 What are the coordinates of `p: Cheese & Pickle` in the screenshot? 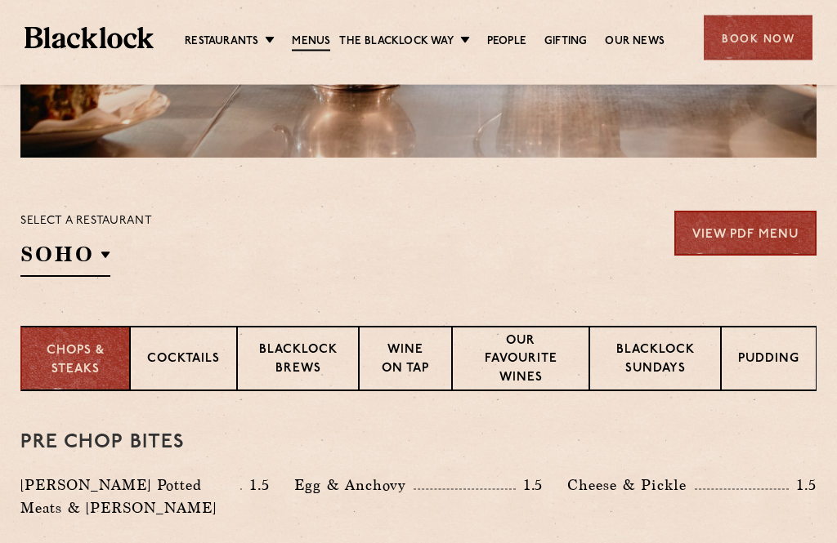 It's located at (631, 486).